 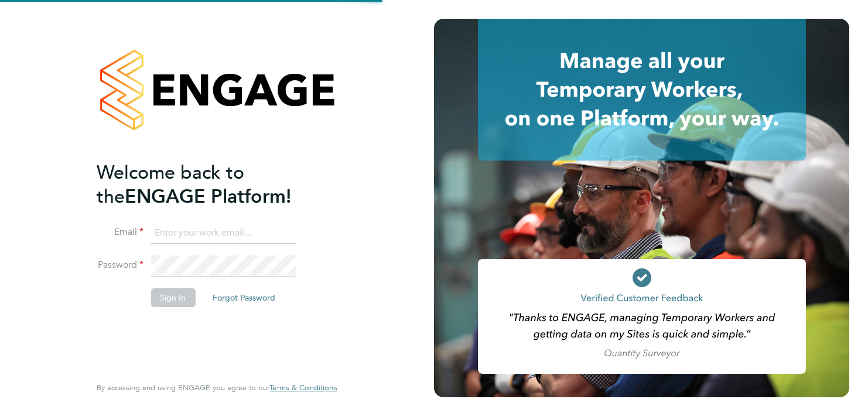 I want to click on span: By accessing and using ENGAGE you agree to our, so click(x=216, y=387).